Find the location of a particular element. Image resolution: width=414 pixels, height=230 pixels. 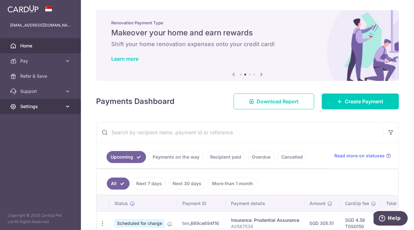

a: All is located at coordinates (118, 184).